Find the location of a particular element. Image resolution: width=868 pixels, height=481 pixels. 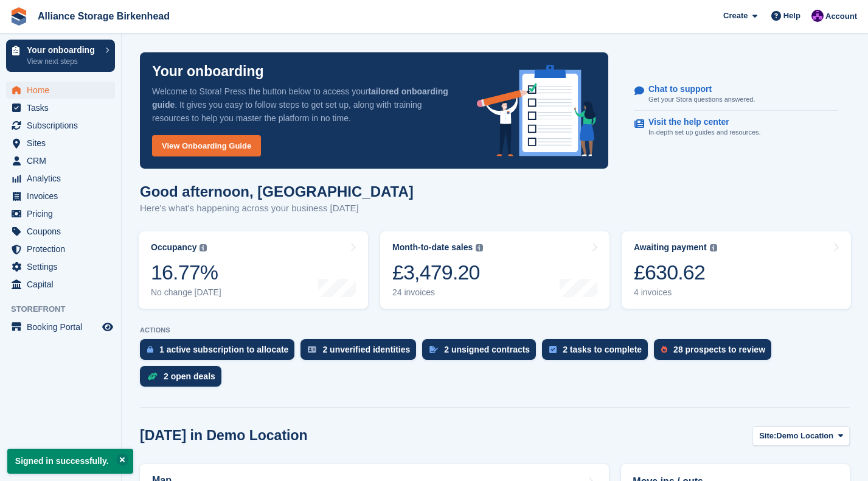

img: active_subscription_to_allocate_icon-d502201f5373d7db506a760aba3b589e785aa758c864c3986d89f69b8ff3... is located at coordinates (150, 349).